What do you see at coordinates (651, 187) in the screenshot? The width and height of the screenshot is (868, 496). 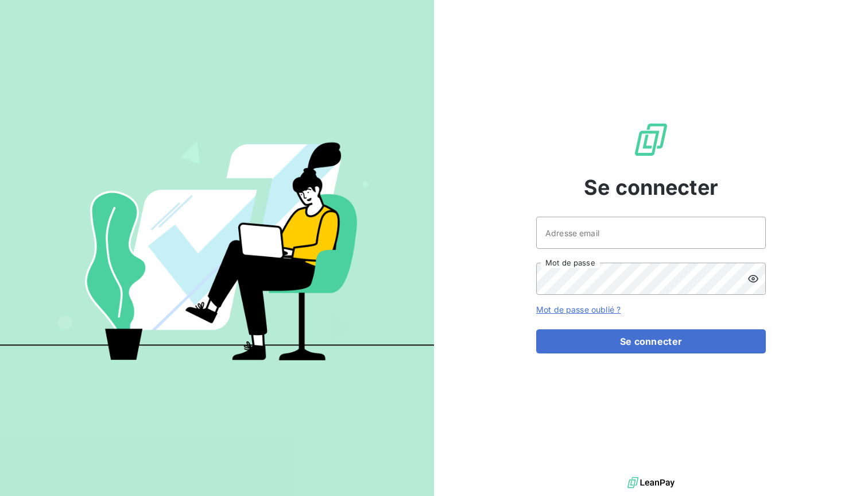 I see `span: Se connecter` at bounding box center [651, 187].